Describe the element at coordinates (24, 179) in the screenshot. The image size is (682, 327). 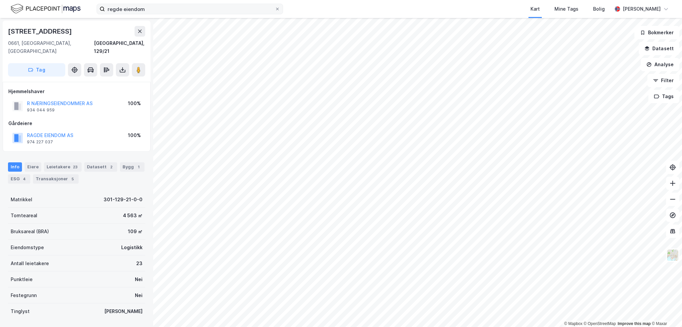
I see `div: 4` at that location.